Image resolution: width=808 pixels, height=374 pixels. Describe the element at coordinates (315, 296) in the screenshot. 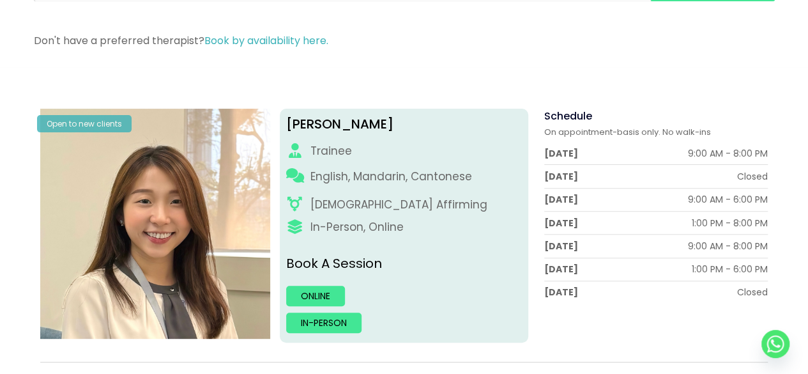

I see `a: Online` at that location.